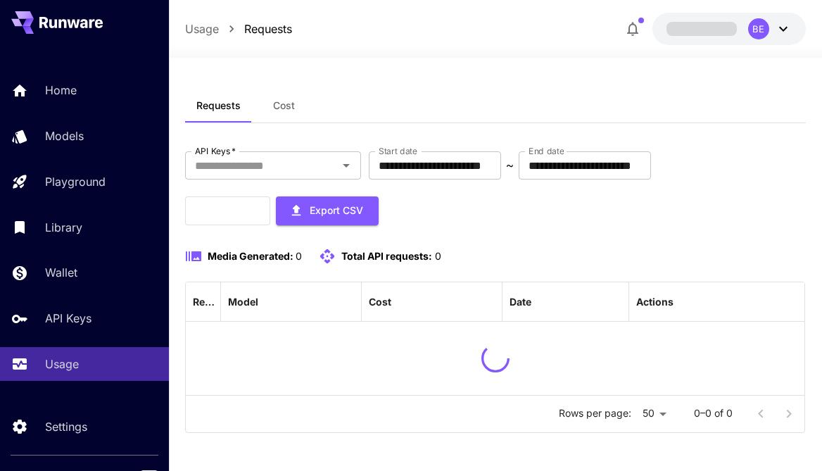 The image size is (822, 471). What do you see at coordinates (61, 272) in the screenshot?
I see `p: Wallet` at bounding box center [61, 272].